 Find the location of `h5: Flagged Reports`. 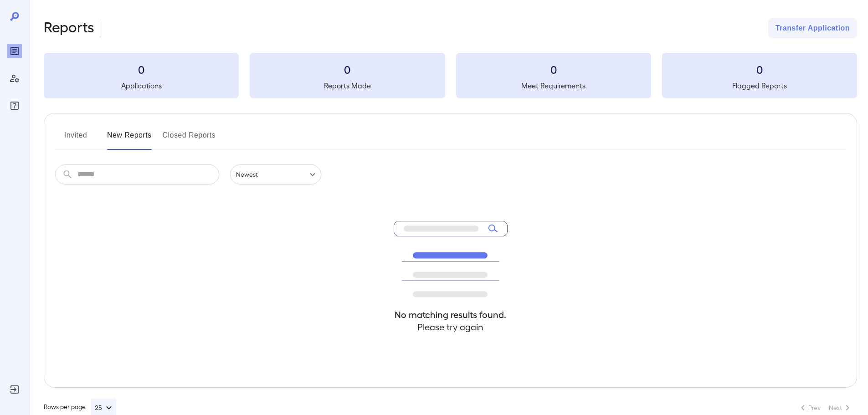

h5: Flagged Reports is located at coordinates (759, 86).